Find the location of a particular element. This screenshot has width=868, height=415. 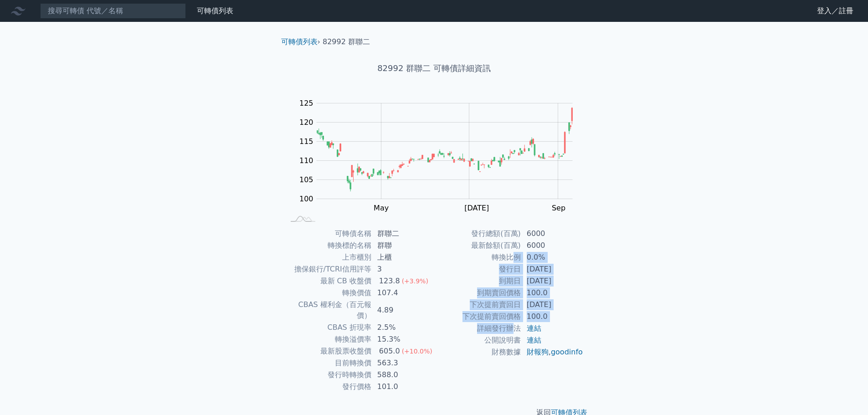

td: CBAS 權利金（百元報價） is located at coordinates (328, 310).